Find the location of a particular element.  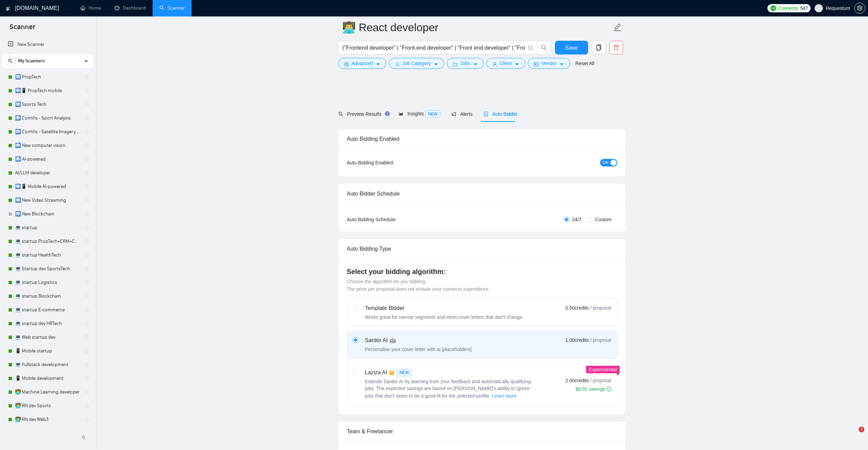

span: Auto Bidder is located at coordinates (500, 114).